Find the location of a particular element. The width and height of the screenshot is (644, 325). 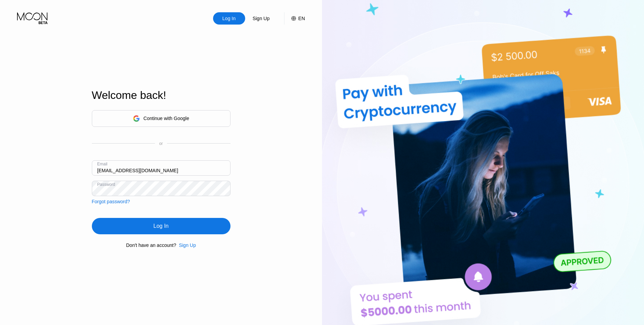

div: Don't have an account? is located at coordinates (151, 245).